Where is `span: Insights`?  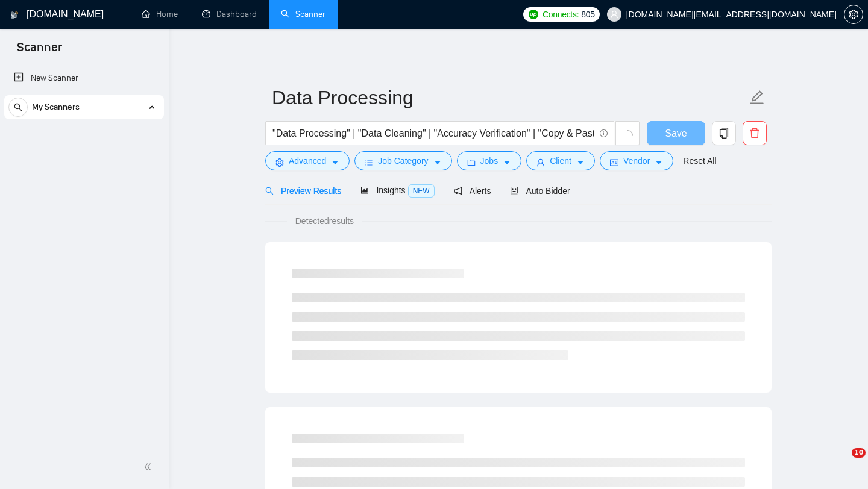
span: Insights is located at coordinates (397, 190).